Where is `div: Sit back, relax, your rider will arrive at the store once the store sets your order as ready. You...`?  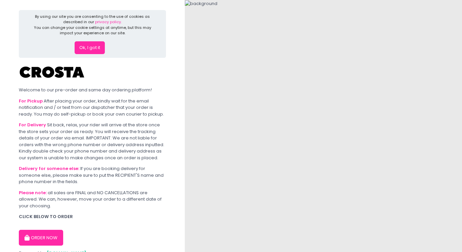
div: Sit back, relax, your rider will arrive at the store once the store sets your order as ready. You... is located at coordinates (92, 141).